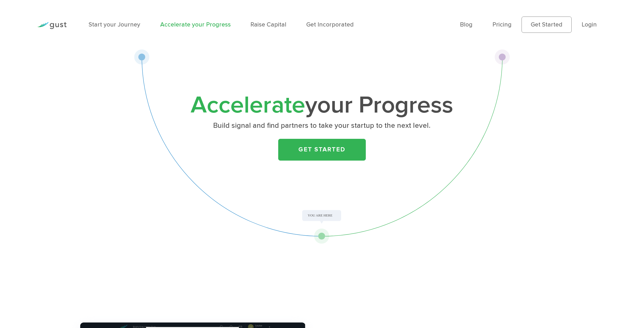 This screenshot has height=328, width=644. I want to click on a: Start your Journey, so click(114, 24).